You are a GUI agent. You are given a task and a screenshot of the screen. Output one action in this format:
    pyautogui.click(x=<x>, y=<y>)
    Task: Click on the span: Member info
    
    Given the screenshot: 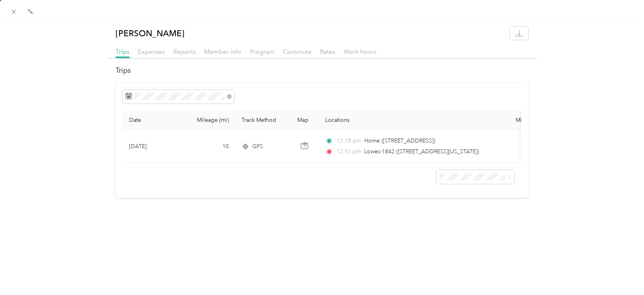 What is the action you would take?
    pyautogui.click(x=223, y=51)
    